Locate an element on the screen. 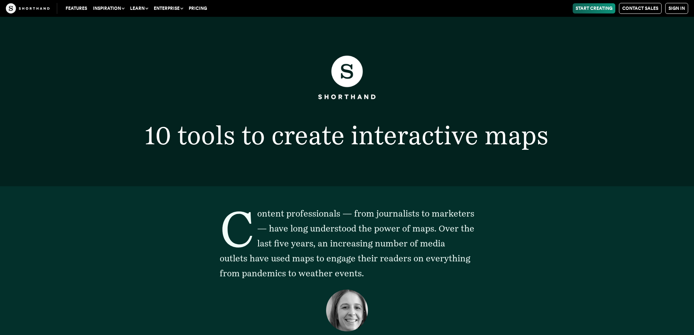 The width and height of the screenshot is (694, 335). img: The Craft is located at coordinates (28, 8).